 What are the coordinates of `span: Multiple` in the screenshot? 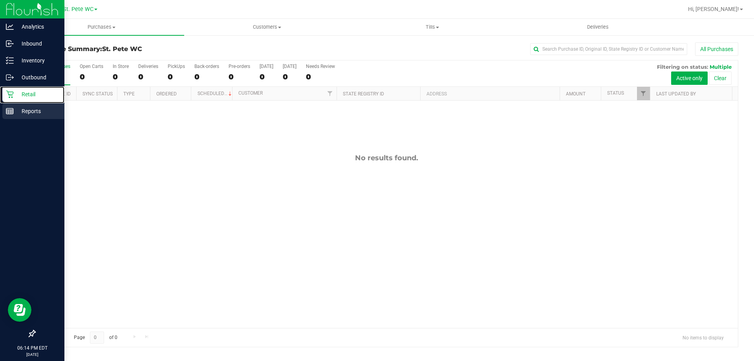 It's located at (721, 67).